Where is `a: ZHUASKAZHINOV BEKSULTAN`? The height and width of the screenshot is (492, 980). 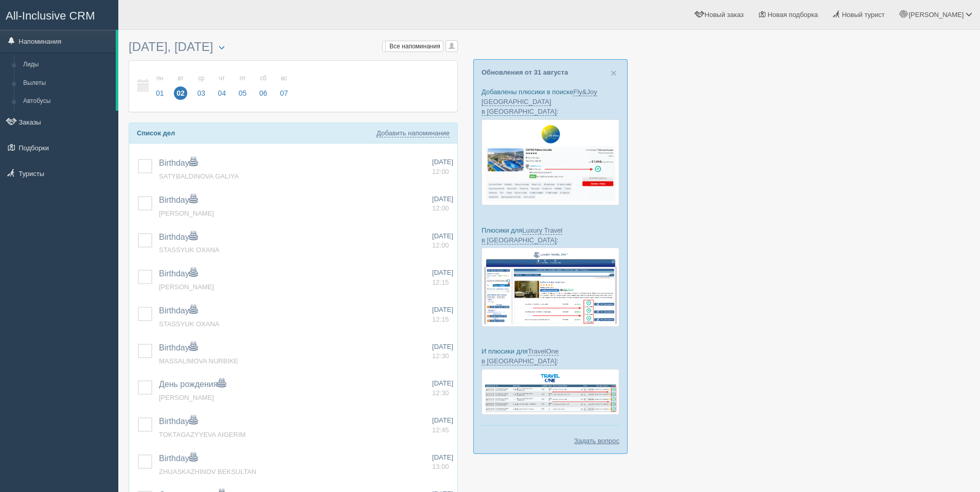
a: ZHUASKAZHINOV BEKSULTAN is located at coordinates (208, 471).